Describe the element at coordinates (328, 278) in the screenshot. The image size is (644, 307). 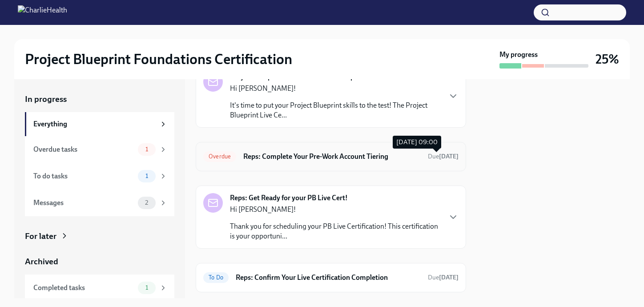
I see `h6: Reps: Confirm Your Live Certification Completion` at that location.